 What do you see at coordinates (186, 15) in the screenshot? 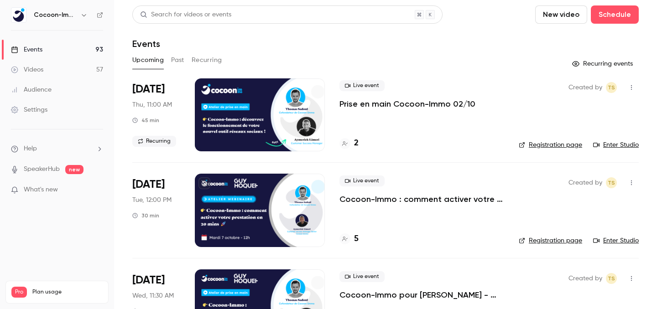
I see `div: Search for videos or events` at bounding box center [186, 15].